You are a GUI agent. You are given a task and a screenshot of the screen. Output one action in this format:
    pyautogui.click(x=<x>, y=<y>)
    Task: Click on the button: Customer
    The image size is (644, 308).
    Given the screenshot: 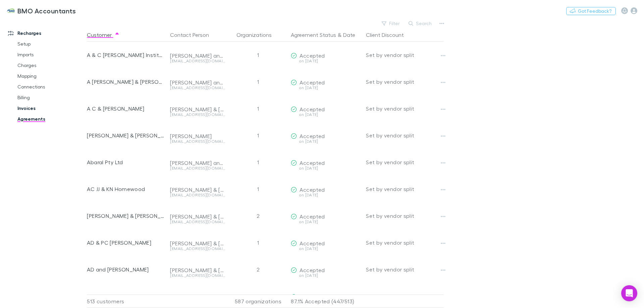 What is the action you would take?
    pyautogui.click(x=103, y=35)
    